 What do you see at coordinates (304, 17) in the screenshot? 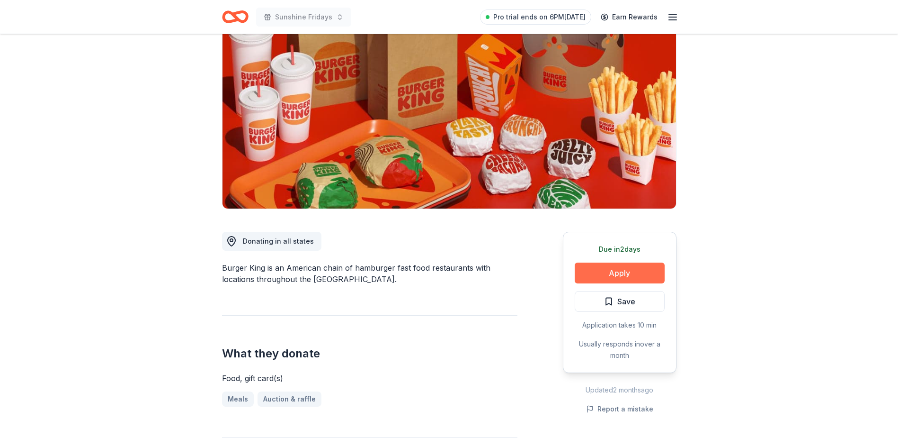
I see `button: Sunshine Fridays` at bounding box center [304, 17].